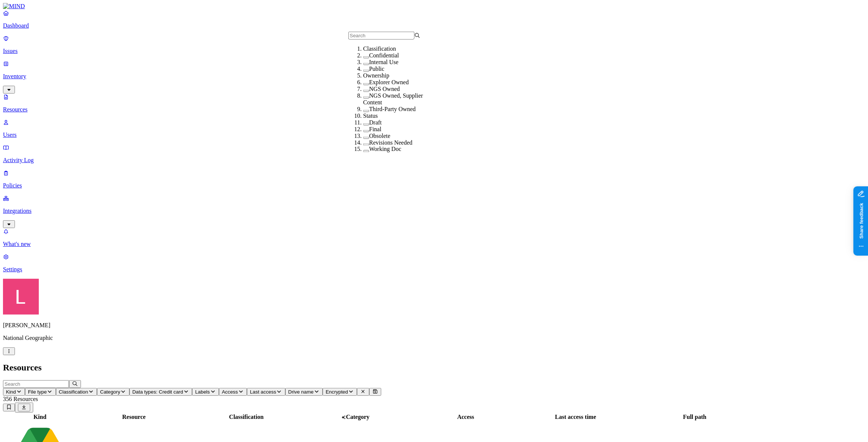 The image size is (868, 442). What do you see at coordinates (575, 418) in the screenshot?
I see `div: Last access time` at bounding box center [575, 418].